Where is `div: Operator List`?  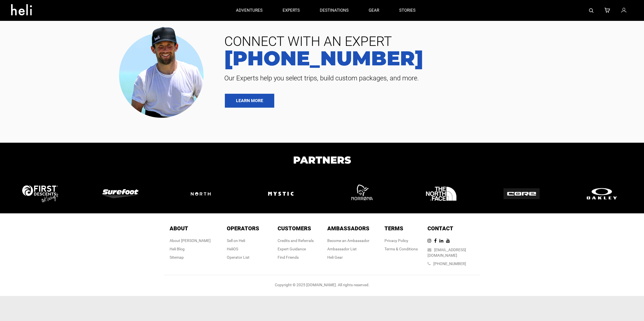 div: Operator List is located at coordinates (243, 257).